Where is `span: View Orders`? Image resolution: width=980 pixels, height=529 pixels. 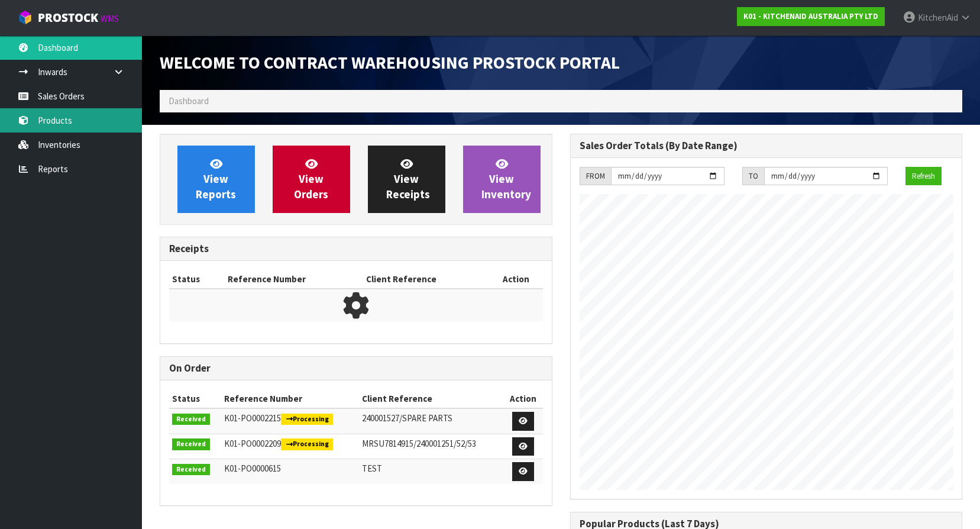 span: View Orders is located at coordinates (311, 179).